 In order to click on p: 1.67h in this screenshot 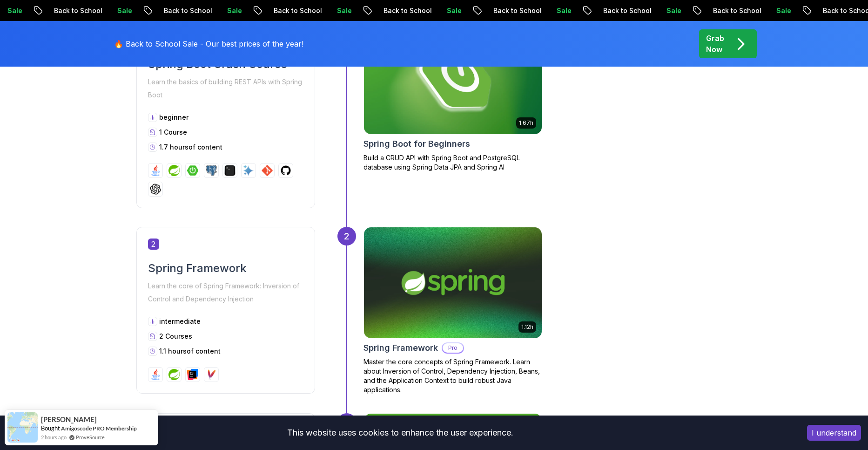, I will do `click(526, 123)`.